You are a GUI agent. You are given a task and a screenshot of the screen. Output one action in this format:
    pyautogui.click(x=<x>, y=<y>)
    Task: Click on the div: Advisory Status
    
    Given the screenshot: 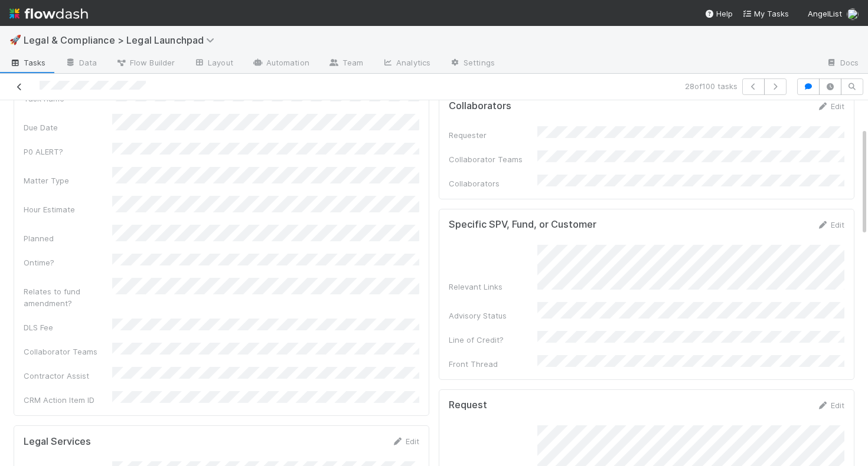 What is the action you would take?
    pyautogui.click(x=493, y=315)
    